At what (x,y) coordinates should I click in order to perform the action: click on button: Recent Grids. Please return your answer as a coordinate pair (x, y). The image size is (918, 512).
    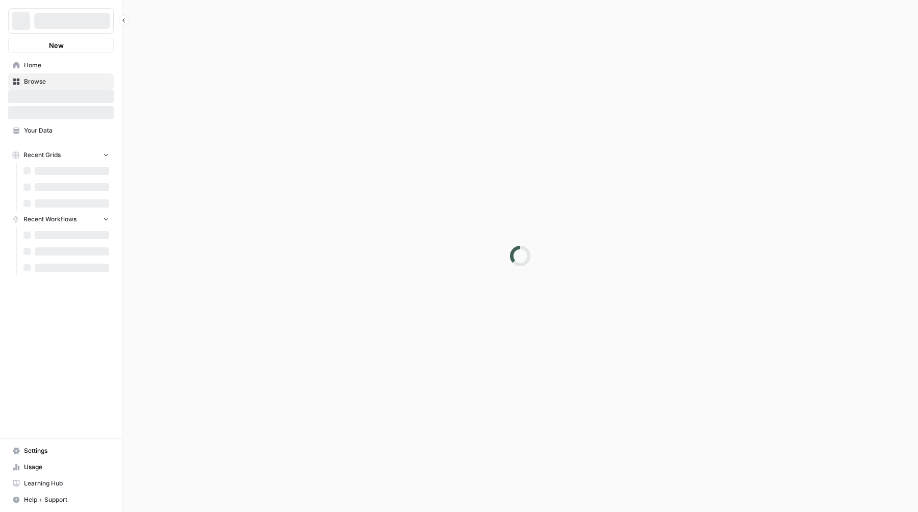
    Looking at the image, I should click on (61, 155).